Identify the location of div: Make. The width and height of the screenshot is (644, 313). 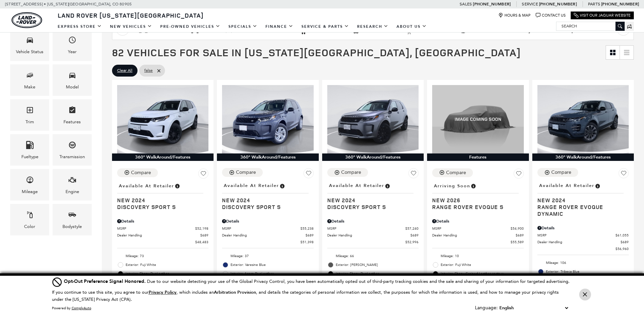
(30, 87).